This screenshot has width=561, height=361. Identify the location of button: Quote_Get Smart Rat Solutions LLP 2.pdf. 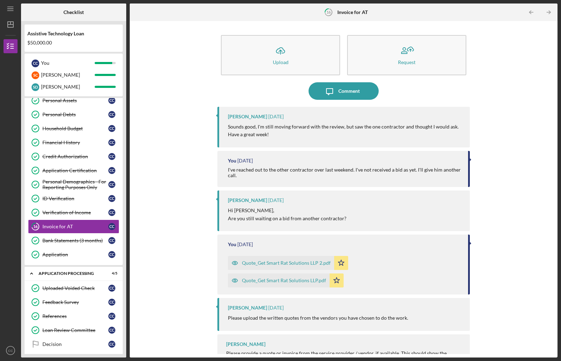
(288, 263).